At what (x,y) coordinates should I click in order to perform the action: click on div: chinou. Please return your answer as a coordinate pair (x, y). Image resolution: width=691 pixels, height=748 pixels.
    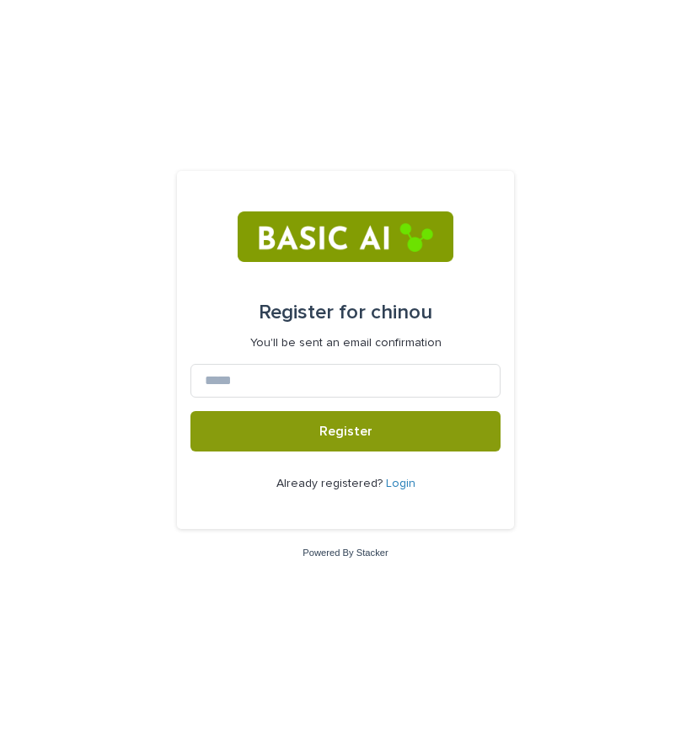
    Looking at the image, I should click on (345, 313).